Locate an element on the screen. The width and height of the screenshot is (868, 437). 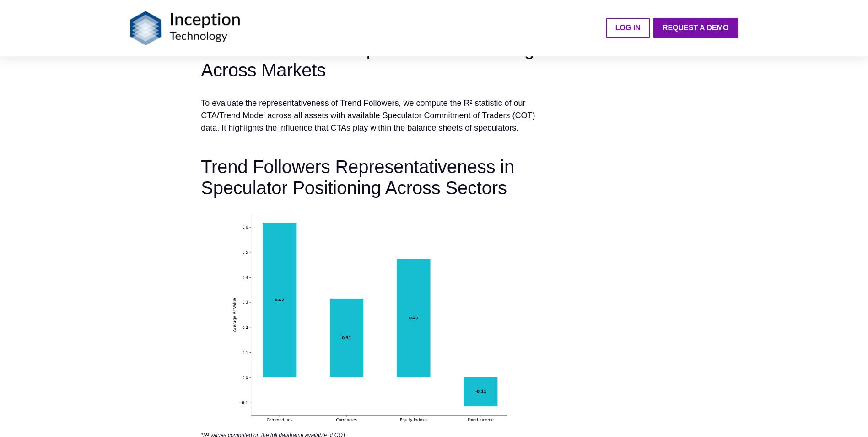
a: LOG IN is located at coordinates (628, 28).